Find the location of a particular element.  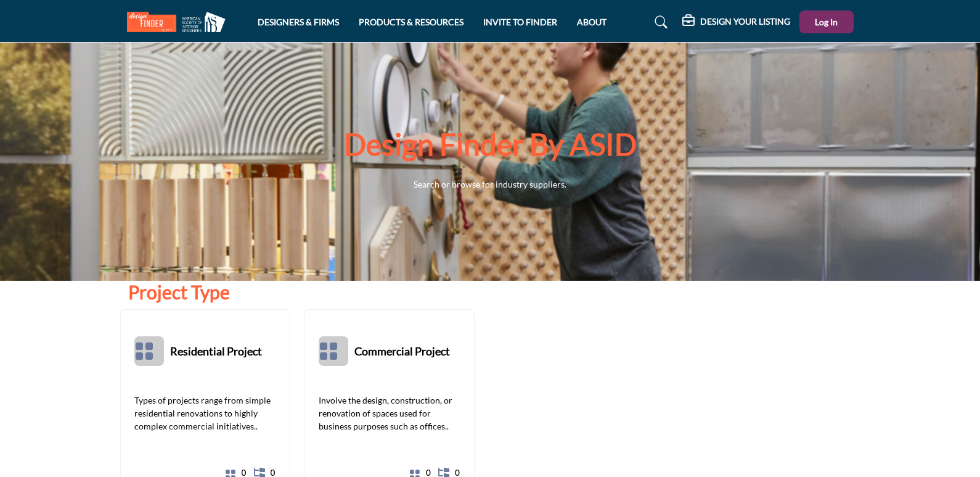

h2: Project Type is located at coordinates (179, 291).